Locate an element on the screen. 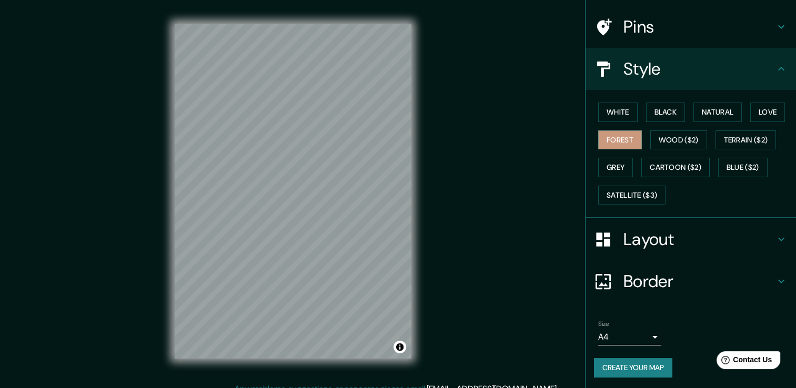 This screenshot has width=796, height=388. button: Love is located at coordinates (767, 112).